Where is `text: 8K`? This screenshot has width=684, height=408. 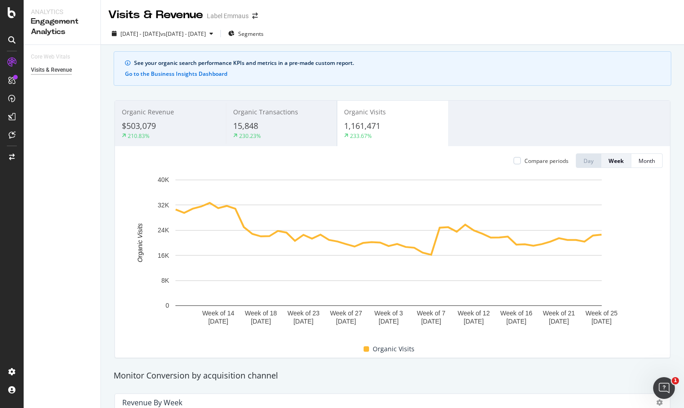 text: 8K is located at coordinates (165, 281).